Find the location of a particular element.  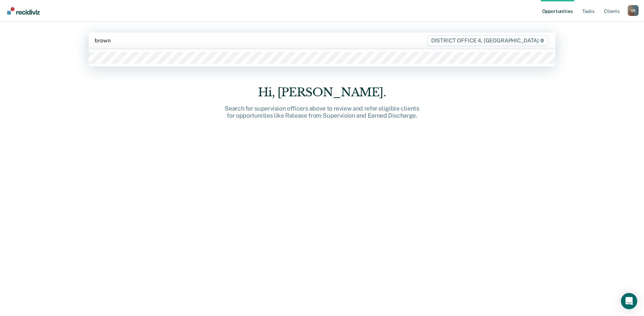

div: Search for supervision officers above to review and refer eligible clients for opportunities like... is located at coordinates (322, 112).